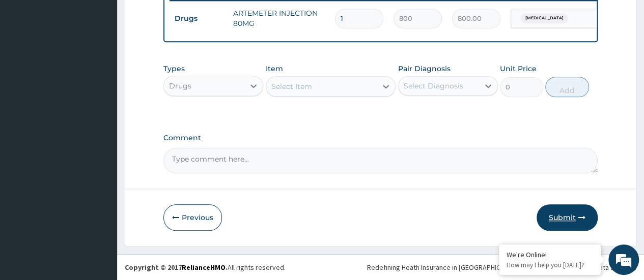 Image resolution: width=644 pixels, height=280 pixels. What do you see at coordinates (550, 255) in the screenshot?
I see `div: We're Online!` at bounding box center [550, 255].